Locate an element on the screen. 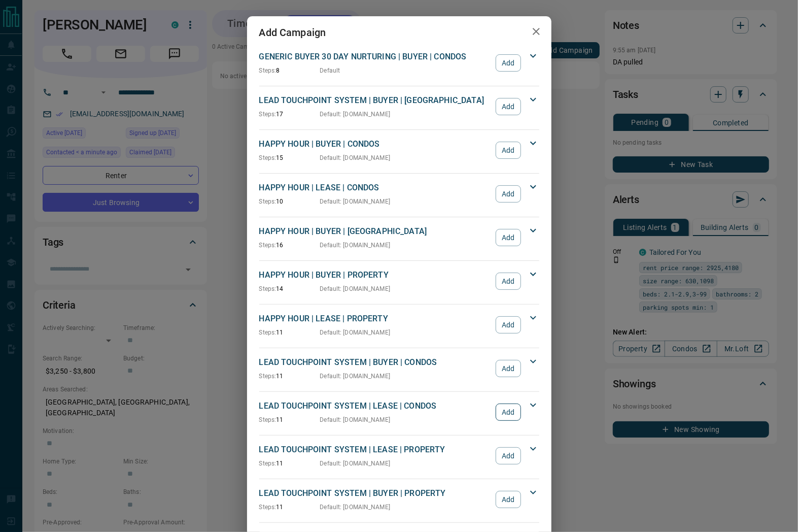 This screenshot has height=532, width=798. p: 14 is located at coordinates (290, 289).